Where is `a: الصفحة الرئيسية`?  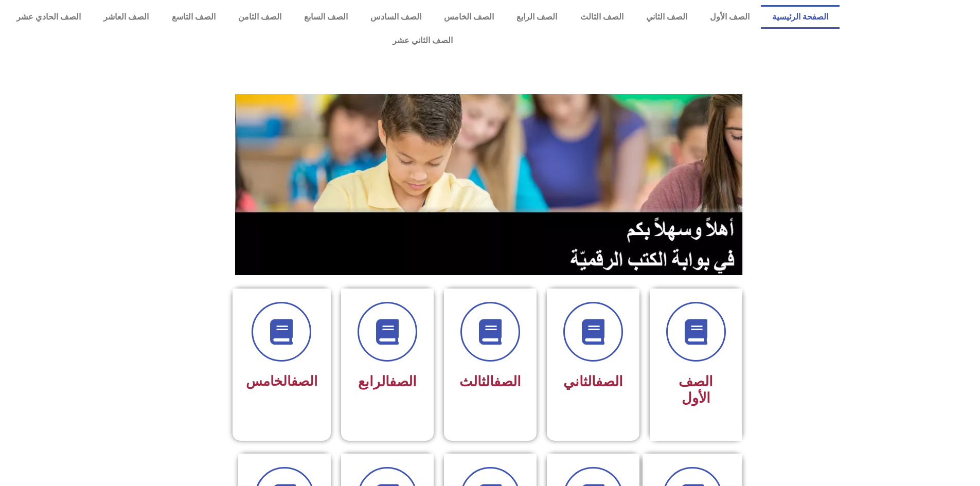
a: الصفحة الرئيسية is located at coordinates (800, 17).